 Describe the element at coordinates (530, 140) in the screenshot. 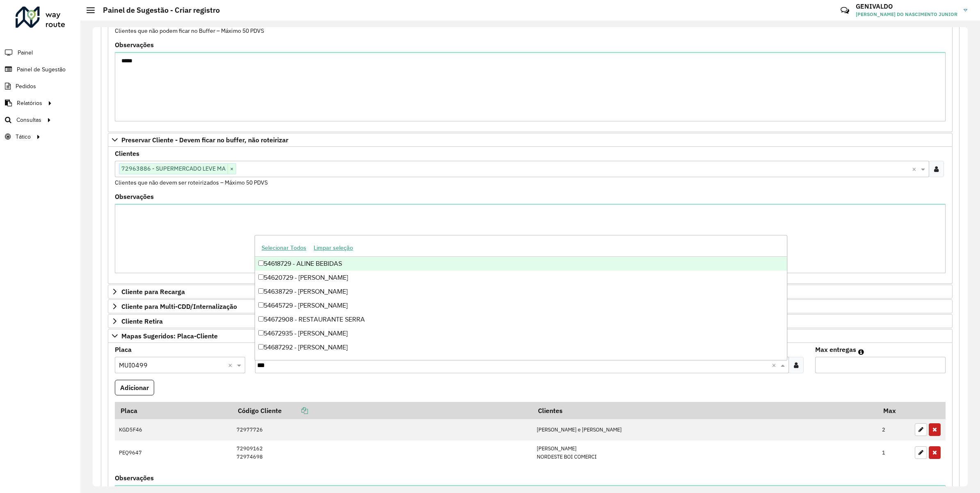

I see `a: Preservar Cliente - Devem ficar no buffer, não roteirizar` at that location.